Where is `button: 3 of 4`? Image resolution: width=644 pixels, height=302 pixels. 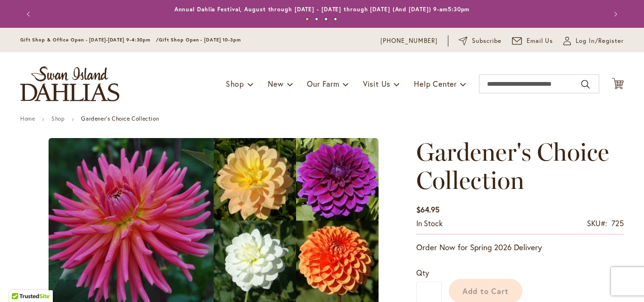
button: 3 of 4 is located at coordinates (326, 19).